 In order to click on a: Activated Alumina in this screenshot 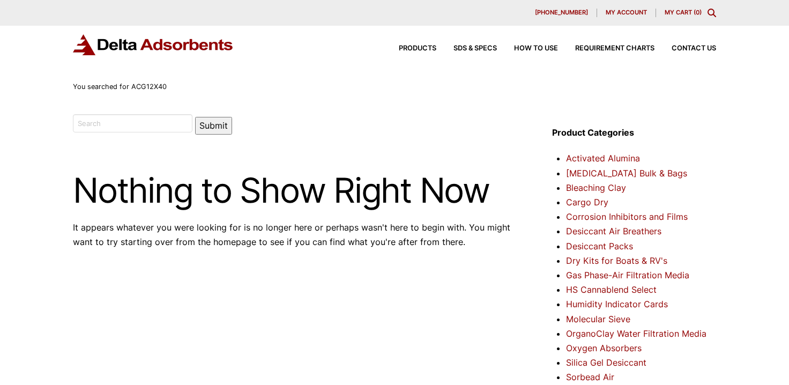, I will do `click(603, 158)`.